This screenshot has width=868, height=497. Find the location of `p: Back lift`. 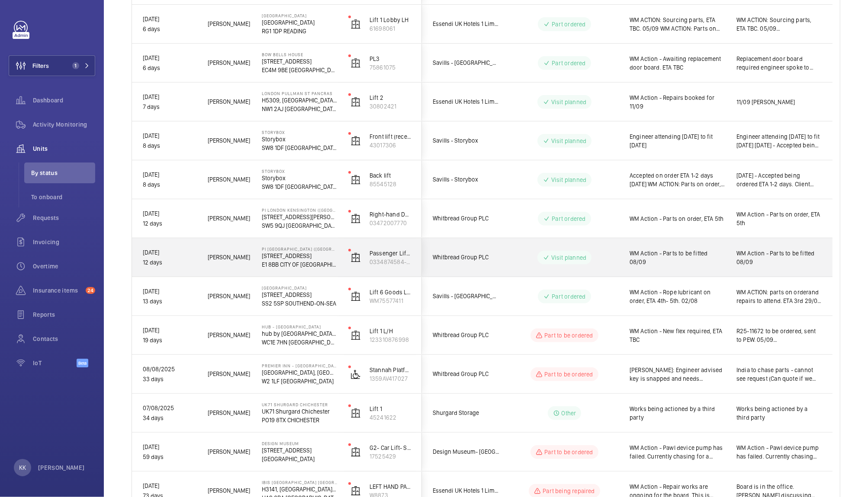

p: Back lift is located at coordinates (390, 176).